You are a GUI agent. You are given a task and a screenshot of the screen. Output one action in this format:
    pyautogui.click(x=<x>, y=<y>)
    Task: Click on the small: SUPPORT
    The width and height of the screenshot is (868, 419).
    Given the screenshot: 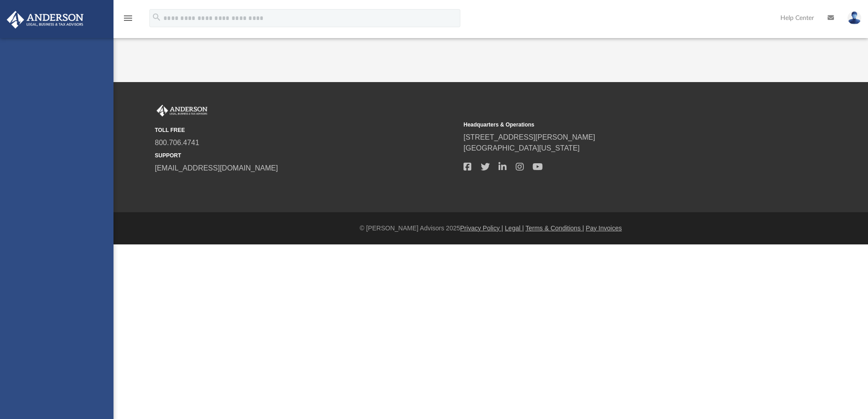 What is the action you would take?
    pyautogui.click(x=306, y=156)
    